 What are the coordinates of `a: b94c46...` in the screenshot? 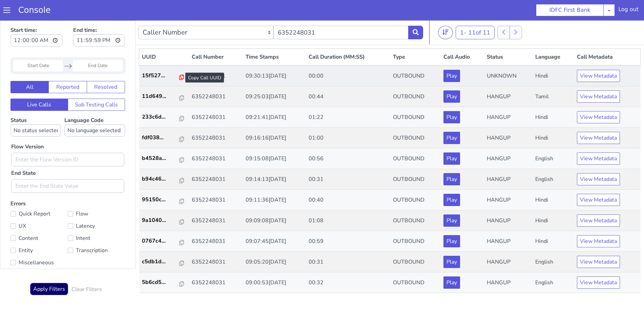 It's located at (164, 158).